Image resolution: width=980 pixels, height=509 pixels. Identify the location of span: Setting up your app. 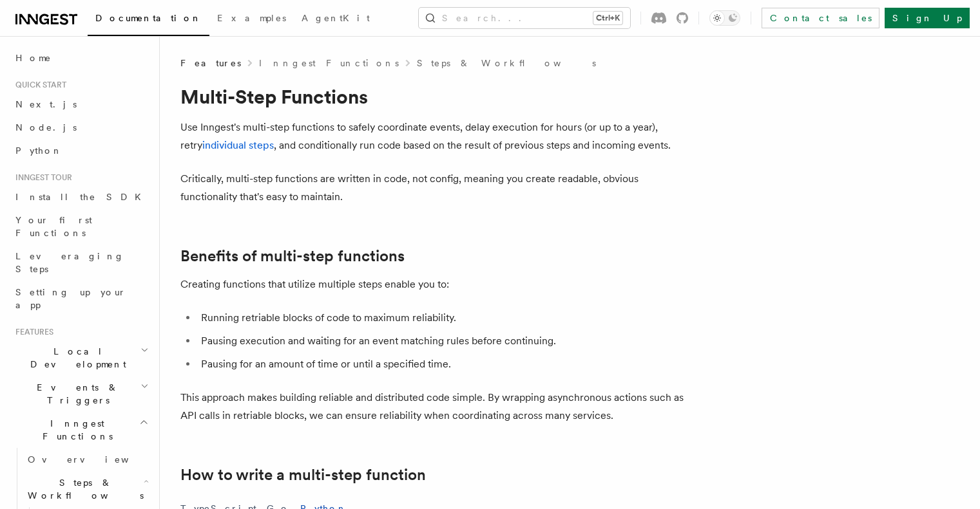
(71, 299).